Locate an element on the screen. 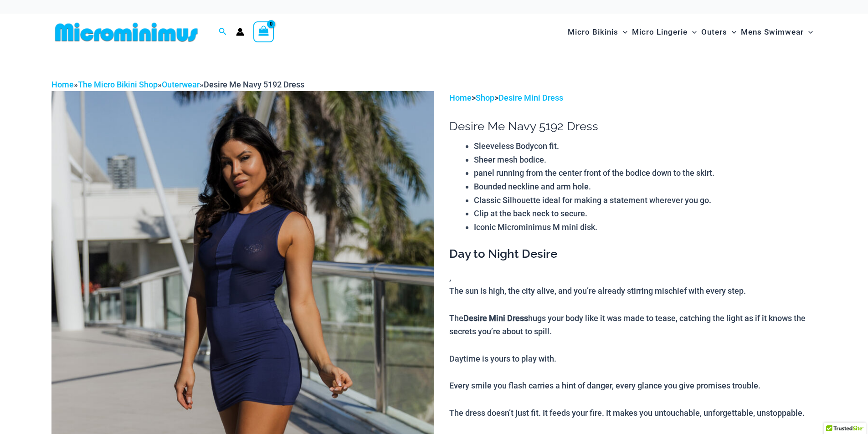 The image size is (868, 434). h1: Desire Me Navy 5192 Dress is located at coordinates (633, 126).